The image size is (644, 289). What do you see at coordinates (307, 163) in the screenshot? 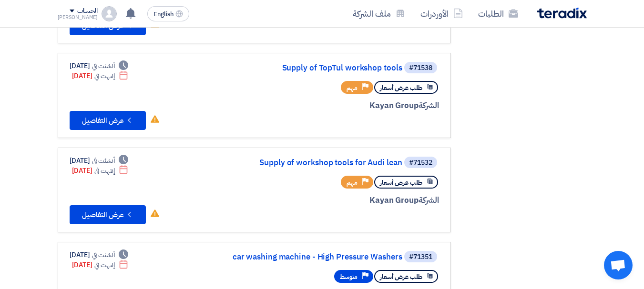
I see `a: Supply of workshop tools for Audi lean` at bounding box center [307, 163].